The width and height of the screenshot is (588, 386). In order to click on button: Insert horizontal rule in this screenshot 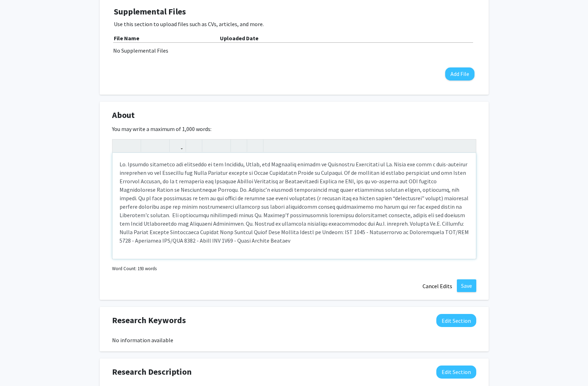, I will do `click(255, 146)`.